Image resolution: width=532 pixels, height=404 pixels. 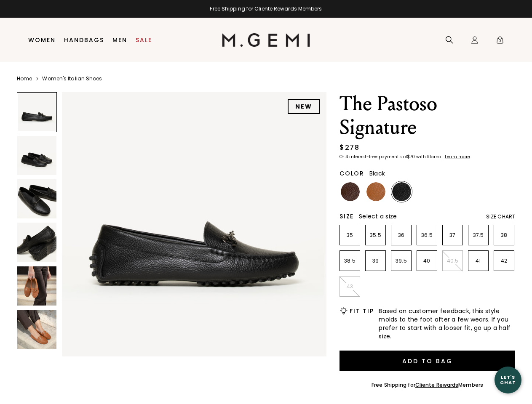 What do you see at coordinates (401, 261) in the screenshot?
I see `p: 39.5` at bounding box center [401, 261].